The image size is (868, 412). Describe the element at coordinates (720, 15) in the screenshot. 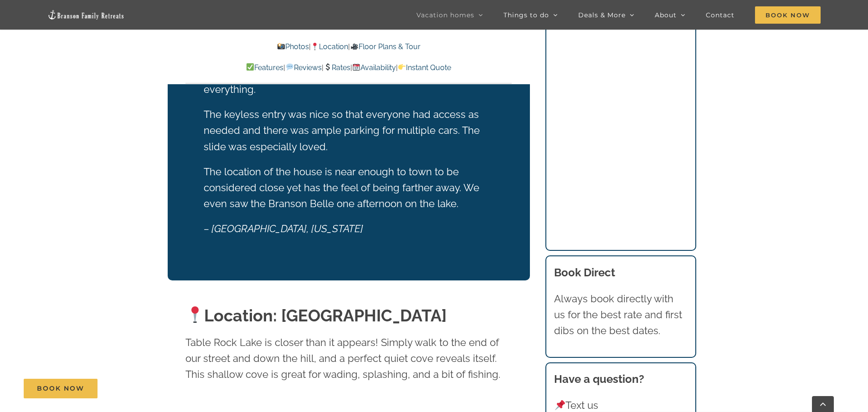

I see `span: Contact` at that location.